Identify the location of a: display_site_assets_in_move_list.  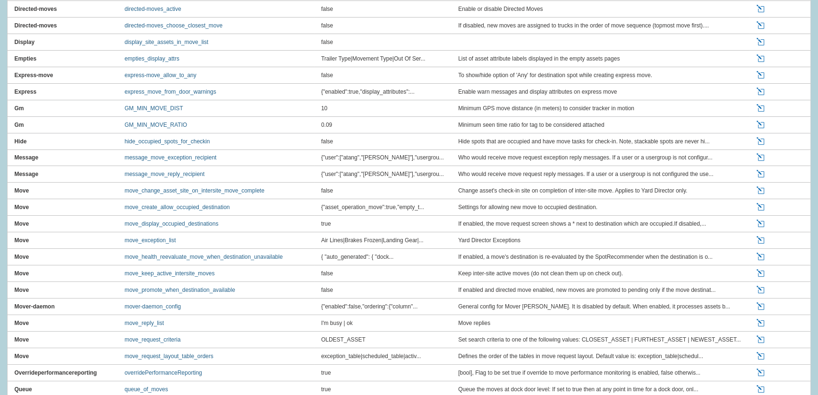
(166, 42).